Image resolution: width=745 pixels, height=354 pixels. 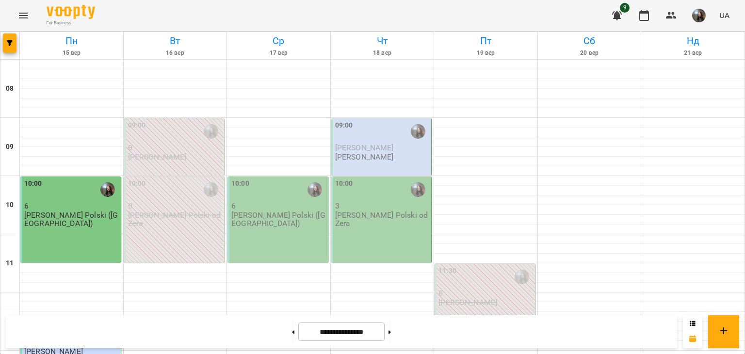 What do you see at coordinates (175, 41) in the screenshot?
I see `h6: Вт` at bounding box center [175, 41].